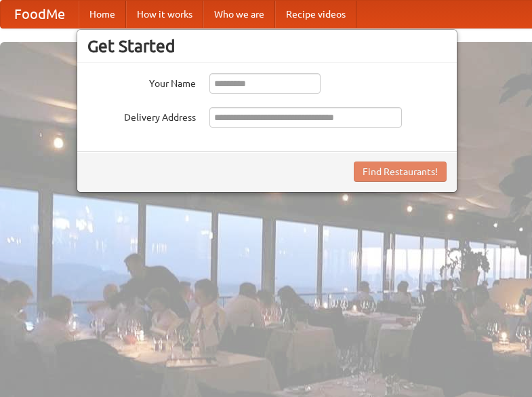  What do you see at coordinates (103, 15) in the screenshot?
I see `a: Home` at bounding box center [103, 15].